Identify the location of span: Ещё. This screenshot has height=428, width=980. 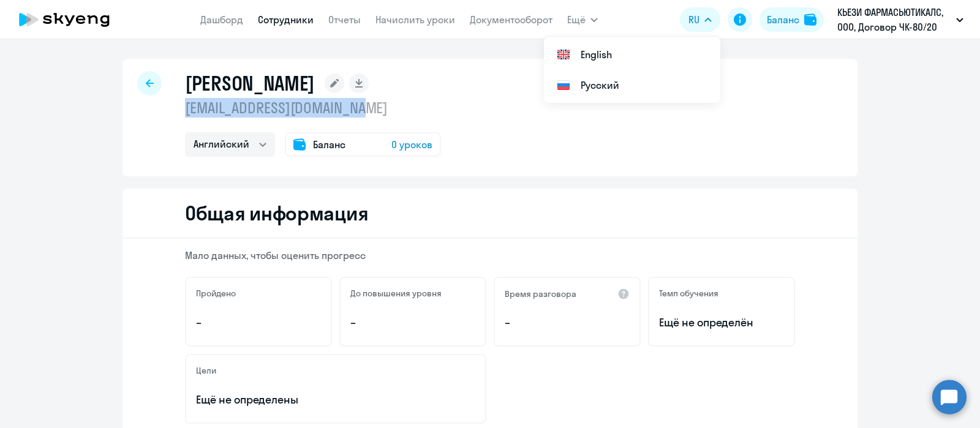
(576, 19).